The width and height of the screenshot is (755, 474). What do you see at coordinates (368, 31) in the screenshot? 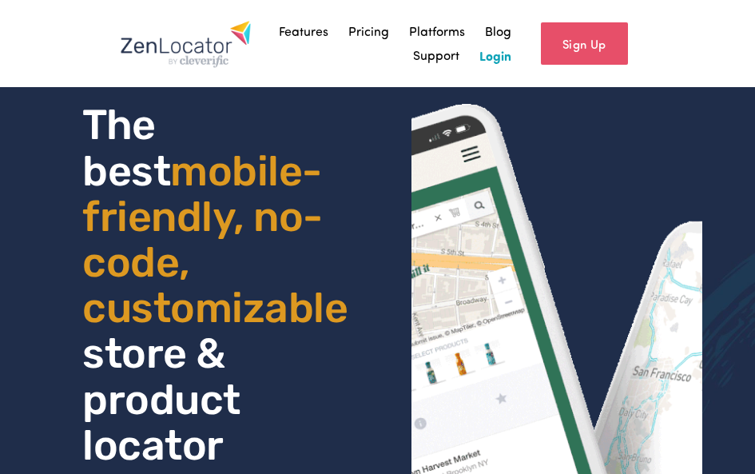
I see `a: Pricing` at bounding box center [368, 31].